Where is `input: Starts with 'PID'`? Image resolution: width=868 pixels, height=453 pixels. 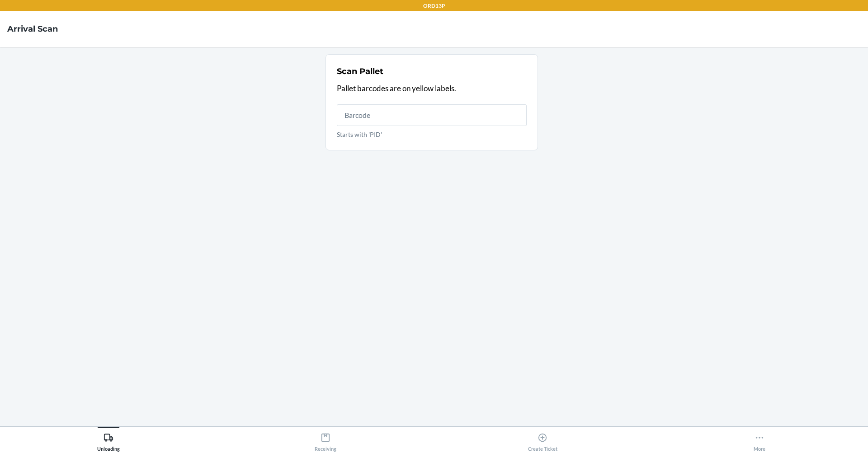
input: Starts with 'PID' is located at coordinates (432, 115).